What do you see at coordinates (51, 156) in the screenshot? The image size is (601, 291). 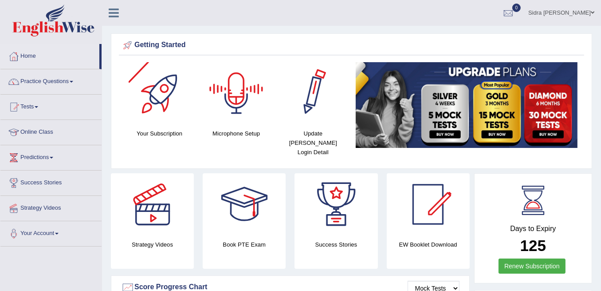 I see `a: Predictions` at bounding box center [51, 156].